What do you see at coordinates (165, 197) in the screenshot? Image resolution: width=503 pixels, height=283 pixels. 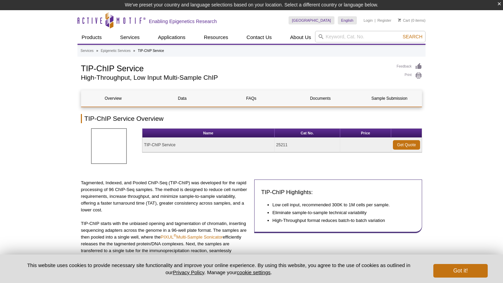 I see `p: Tagmented, Indexed, and Pooled ChIP-Seq (TIP-ChIP) was developed for the rapid processing of 96 C...` at bounding box center [165, 197].